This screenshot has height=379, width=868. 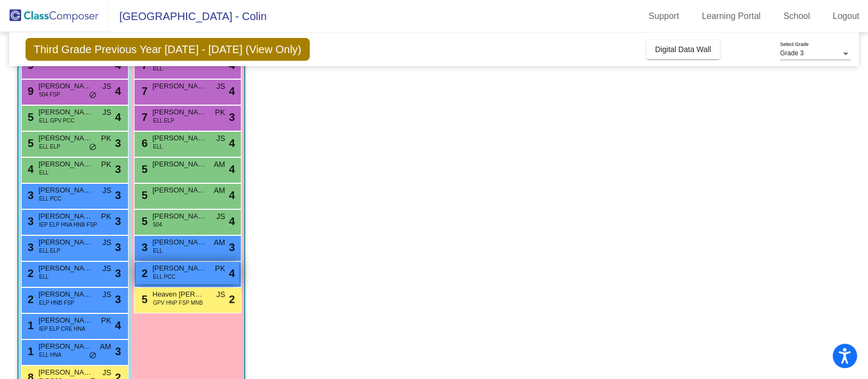 I want to click on span: Digital Data Wall, so click(x=683, y=49).